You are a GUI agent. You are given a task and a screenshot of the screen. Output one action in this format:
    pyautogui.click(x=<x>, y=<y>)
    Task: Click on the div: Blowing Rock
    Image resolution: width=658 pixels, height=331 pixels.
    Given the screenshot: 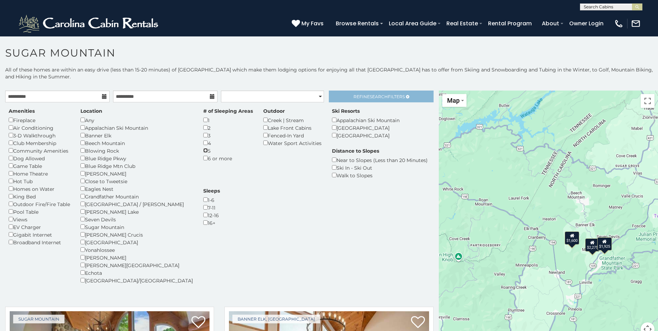 What is the action you would take?
    pyautogui.click(x=137, y=150)
    